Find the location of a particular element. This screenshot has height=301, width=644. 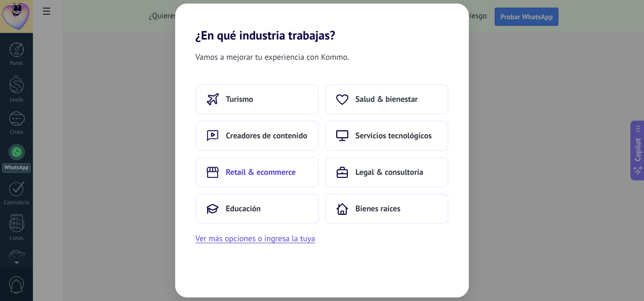

button: Retail & ecommerce is located at coordinates (257, 172).